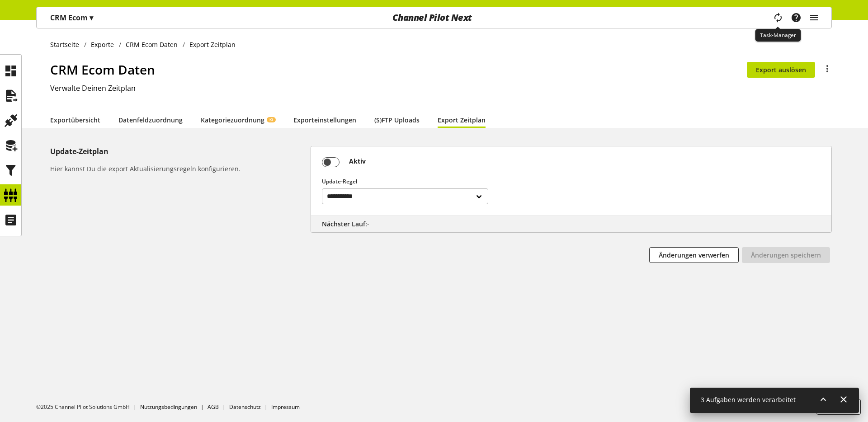 Image resolution: width=868 pixels, height=422 pixels. Describe the element at coordinates (324, 119) in the screenshot. I see `a: Exporteinstellungen` at that location.